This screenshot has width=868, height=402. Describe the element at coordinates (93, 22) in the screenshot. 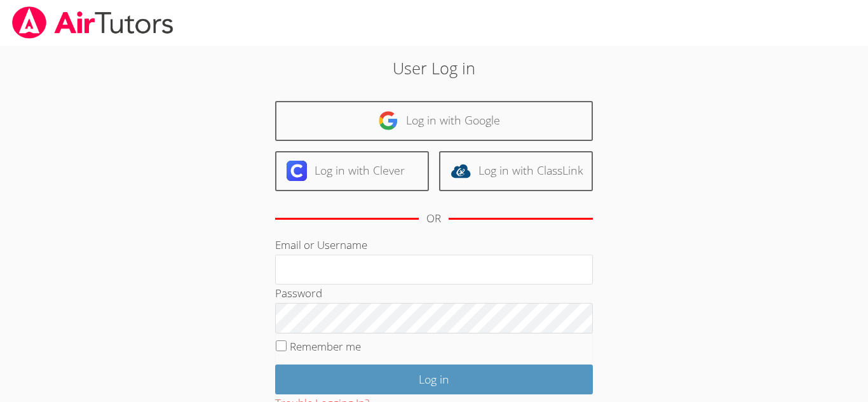

I see `img: airtutors_banner-c4298cdbf04f3fff15de1276eac7730deb9818008684d7c2e4769d2f7ddbe033.png` at that location.